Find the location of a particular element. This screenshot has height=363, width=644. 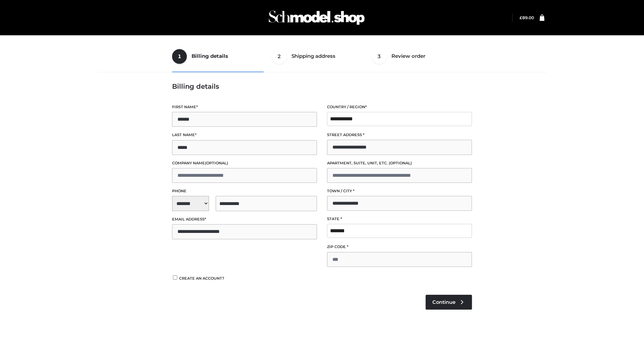

label: Town / City is located at coordinates (399, 191).